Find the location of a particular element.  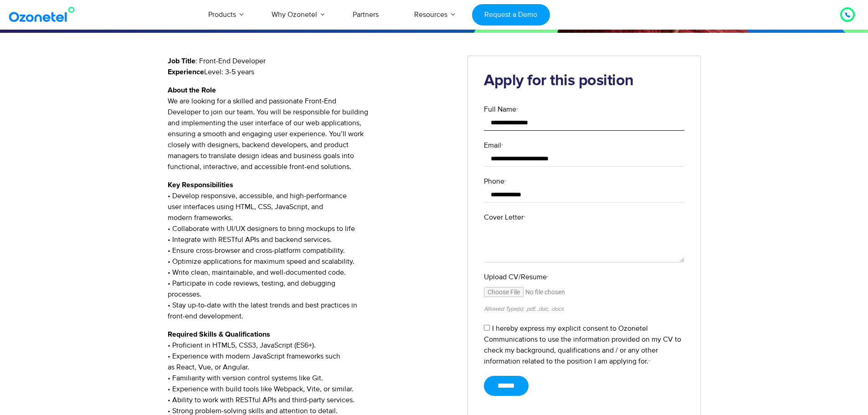

strong: Job Title is located at coordinates (182, 61).